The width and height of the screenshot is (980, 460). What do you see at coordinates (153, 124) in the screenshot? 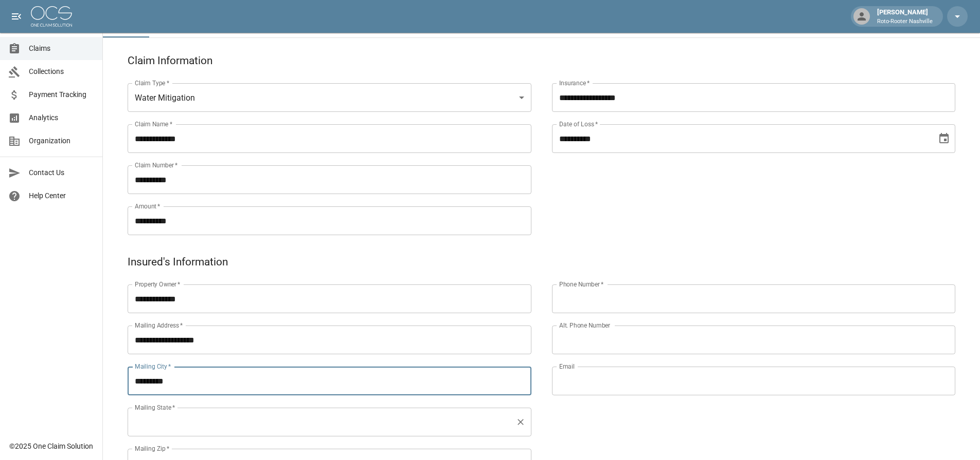
I see `label: Claim Name` at bounding box center [153, 124].